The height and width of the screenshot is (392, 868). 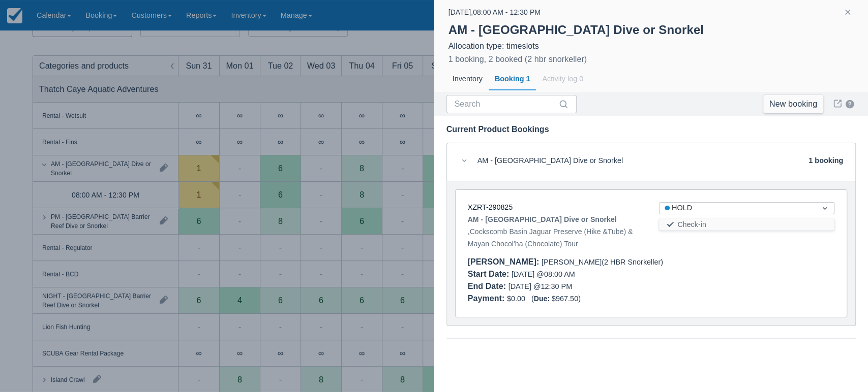 I want to click on div: Booking 1, so click(x=513, y=79).